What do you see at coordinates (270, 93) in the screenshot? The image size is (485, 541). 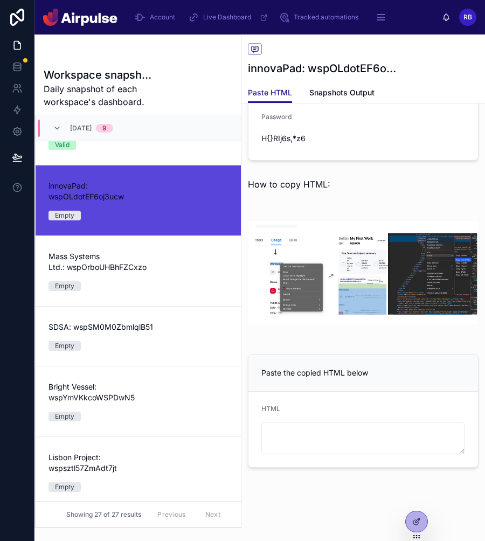 I see `a: Paste HTML` at bounding box center [270, 93].